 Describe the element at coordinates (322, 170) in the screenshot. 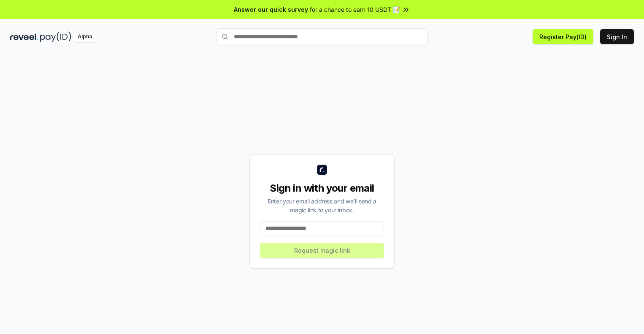

I see `img: logo_small` at that location.